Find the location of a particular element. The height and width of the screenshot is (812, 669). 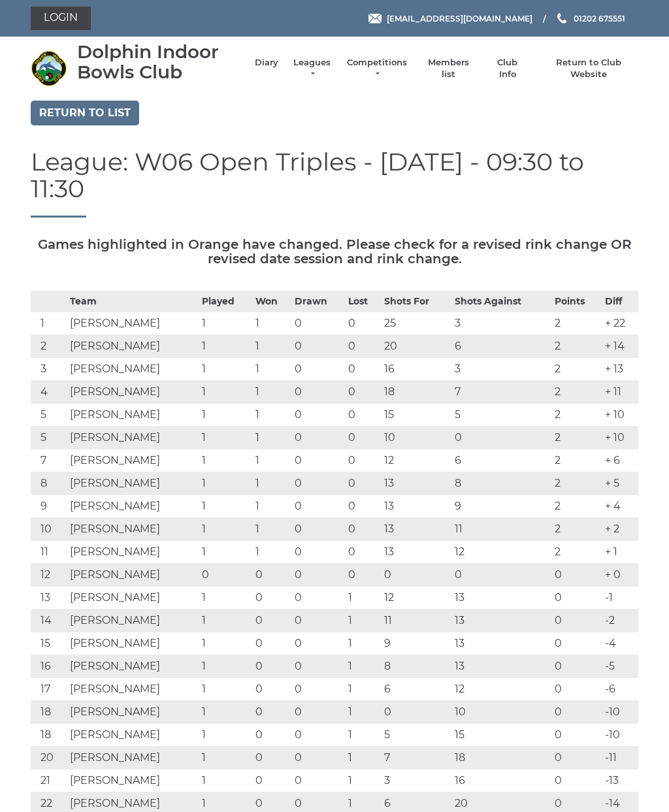

th: Team is located at coordinates (133, 301).